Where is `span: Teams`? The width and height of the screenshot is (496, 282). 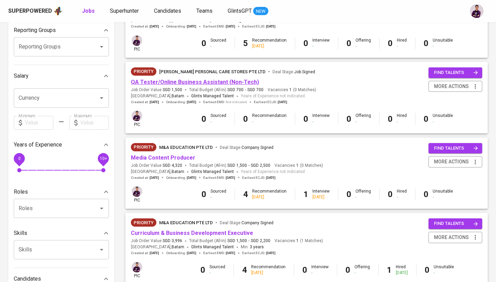 span: Teams is located at coordinates (204, 11).